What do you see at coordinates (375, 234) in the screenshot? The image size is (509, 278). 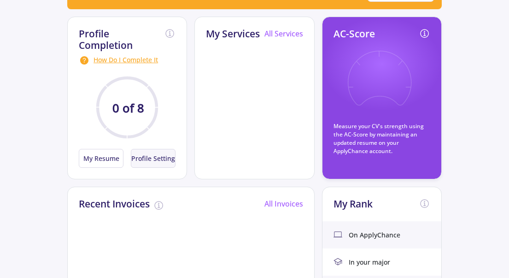 I see `span: On ApplyChance` at bounding box center [375, 234].